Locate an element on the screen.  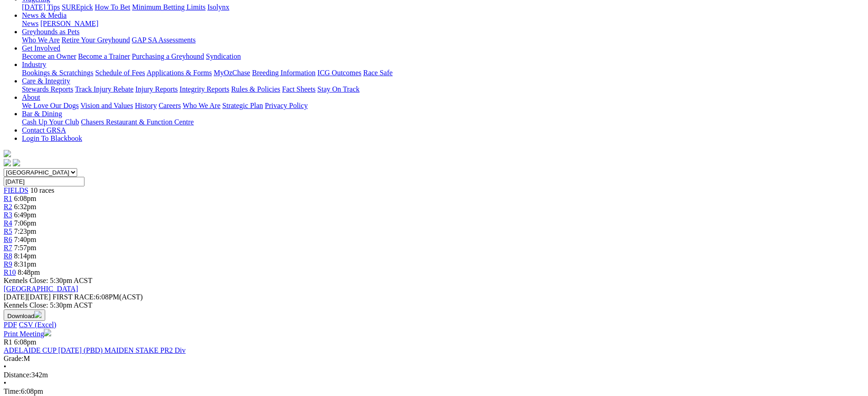
a: Print Meeting is located at coordinates (27, 334).